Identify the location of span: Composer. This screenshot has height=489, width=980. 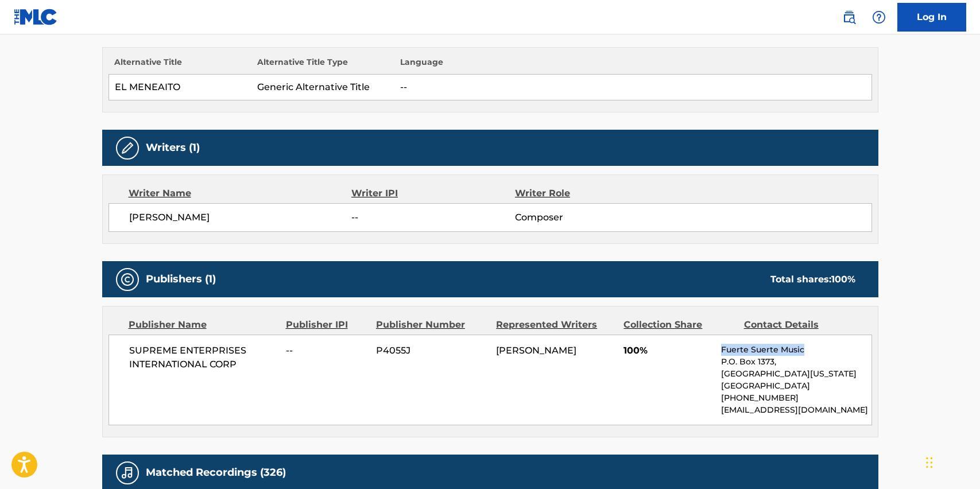
(588, 218).